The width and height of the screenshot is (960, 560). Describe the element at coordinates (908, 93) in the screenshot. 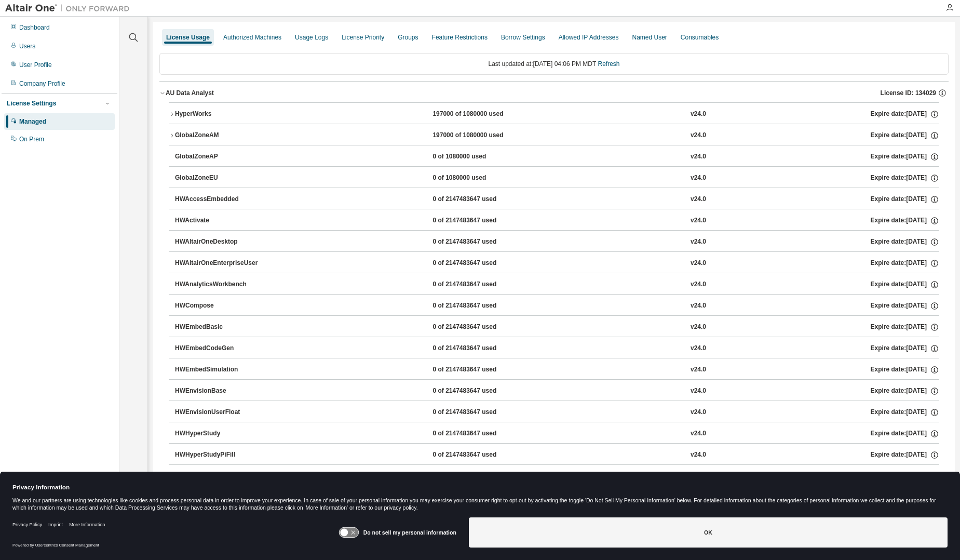

I see `span: License ID: 134029` at that location.